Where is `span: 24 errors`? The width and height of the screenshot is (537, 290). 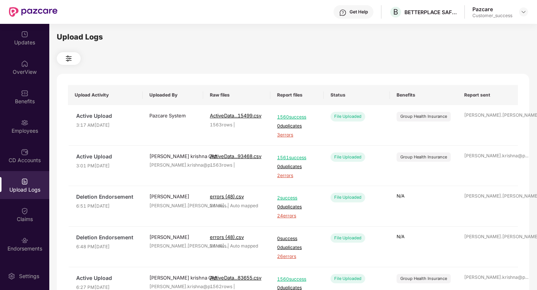 span: 24 errors is located at coordinates (297, 216).